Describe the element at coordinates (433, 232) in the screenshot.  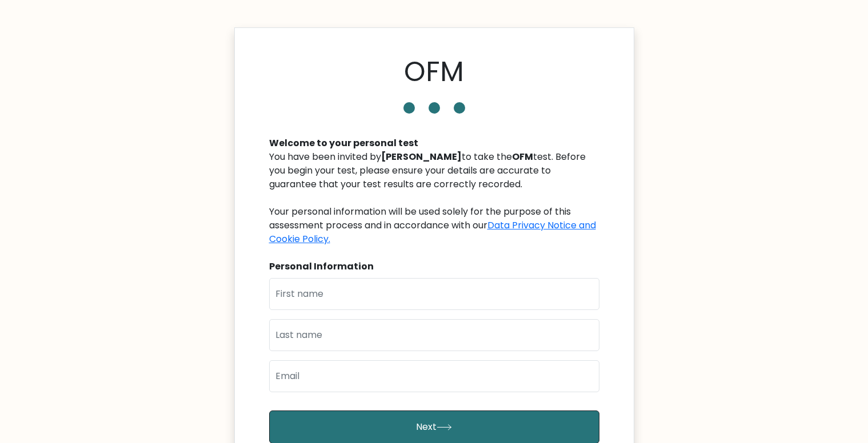
I see `a: Data Privacy Notice and Cookie Policy.` at that location.